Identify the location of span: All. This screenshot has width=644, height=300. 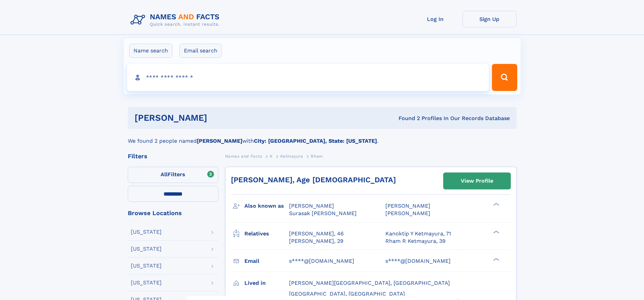
(164, 174).